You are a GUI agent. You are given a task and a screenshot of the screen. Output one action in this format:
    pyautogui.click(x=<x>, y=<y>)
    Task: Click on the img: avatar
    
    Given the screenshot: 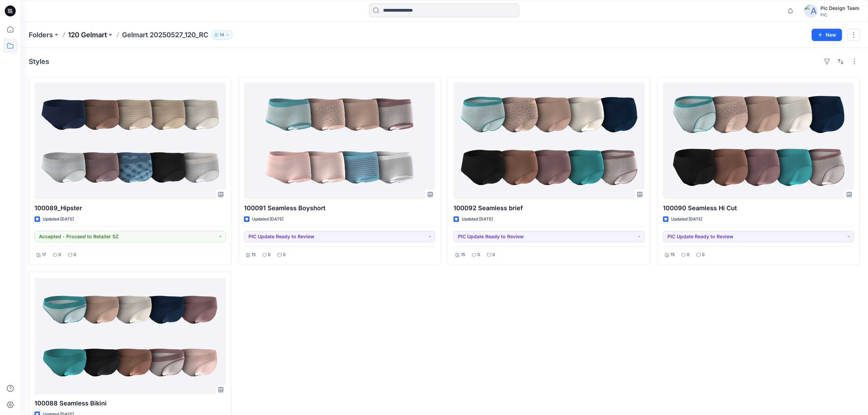 What is the action you would take?
    pyautogui.click(x=811, y=11)
    